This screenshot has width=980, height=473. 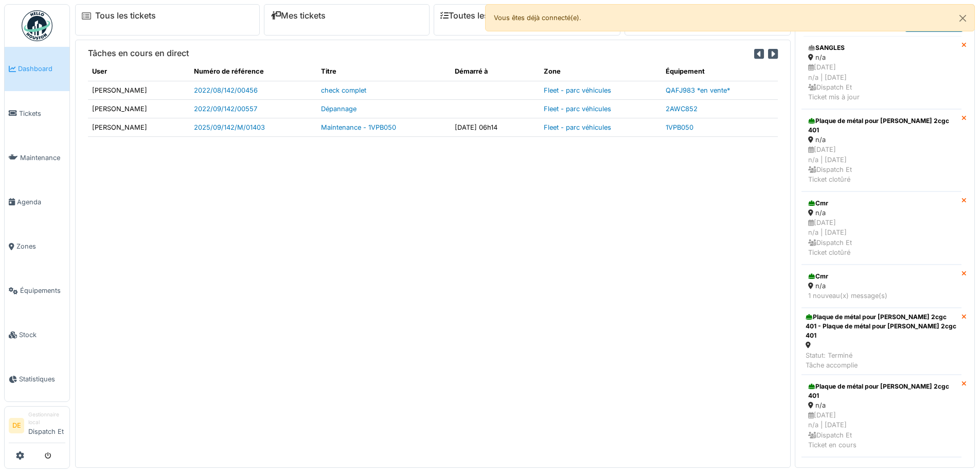 What do you see at coordinates (41, 202) in the screenshot?
I see `span: Agenda` at bounding box center [41, 202].